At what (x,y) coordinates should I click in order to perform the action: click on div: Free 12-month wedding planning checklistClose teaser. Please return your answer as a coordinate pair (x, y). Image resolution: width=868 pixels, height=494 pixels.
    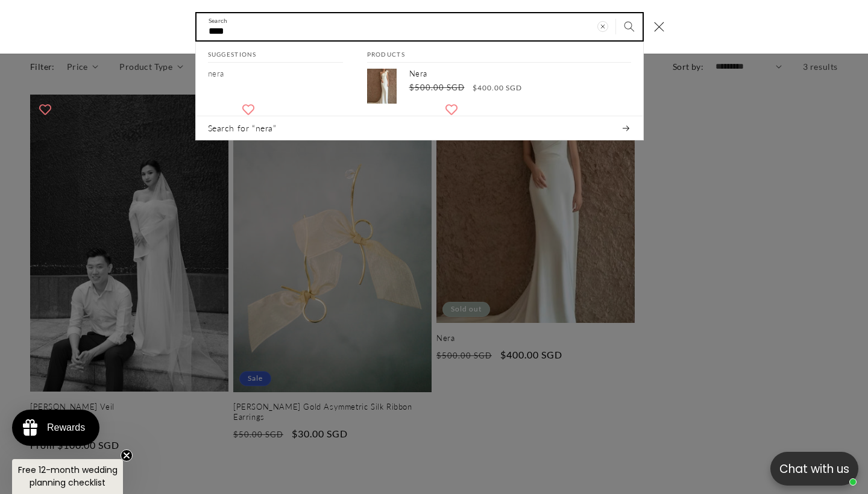
    Looking at the image, I should click on (67, 476).